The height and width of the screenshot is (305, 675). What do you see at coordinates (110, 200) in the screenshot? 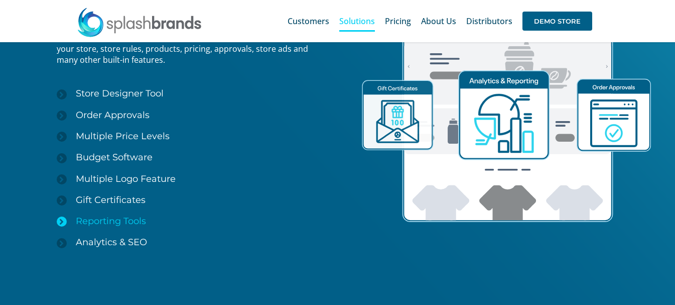
I see `span: Gift Certificates` at bounding box center [110, 200].